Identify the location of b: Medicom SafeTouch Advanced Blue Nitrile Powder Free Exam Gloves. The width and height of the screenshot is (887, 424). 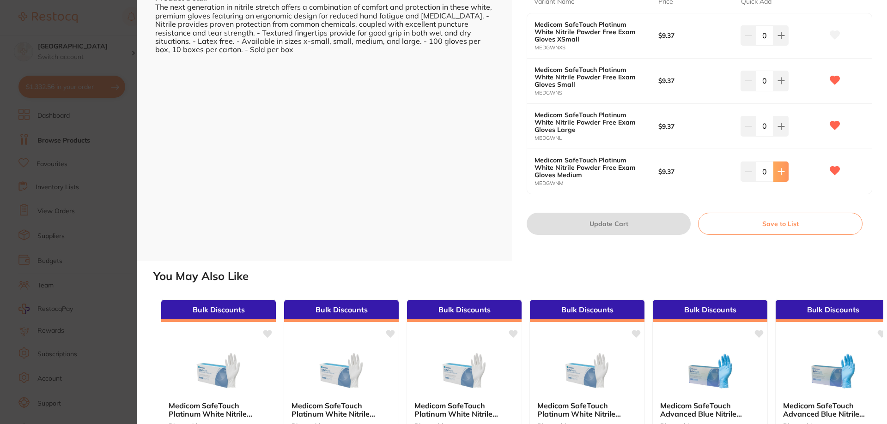
(710, 410).